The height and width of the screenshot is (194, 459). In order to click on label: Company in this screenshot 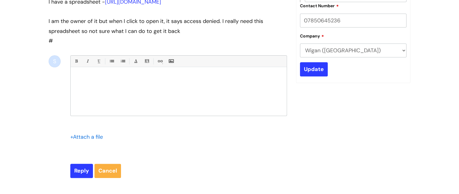, I will do `click(312, 36)`.